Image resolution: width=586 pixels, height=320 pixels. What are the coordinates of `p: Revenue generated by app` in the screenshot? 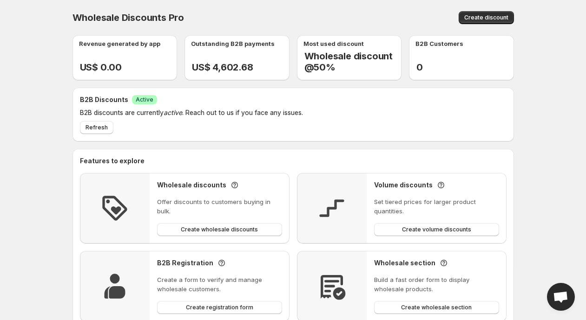 It's located at (119, 44).